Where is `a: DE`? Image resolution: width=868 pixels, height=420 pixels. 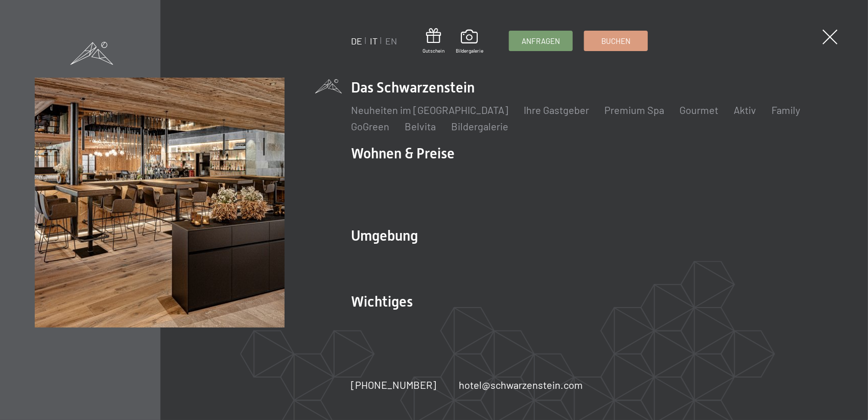 a: DE is located at coordinates (357, 41).